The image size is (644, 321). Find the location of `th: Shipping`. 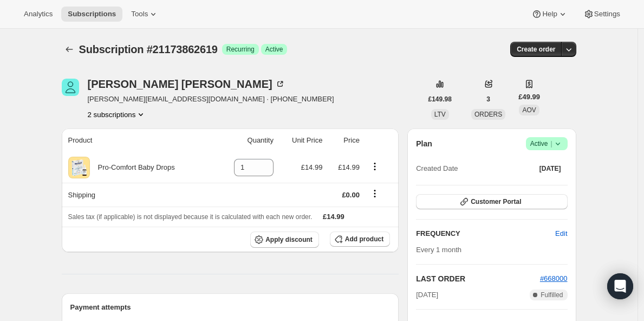

th: Shipping is located at coordinates (139, 195).